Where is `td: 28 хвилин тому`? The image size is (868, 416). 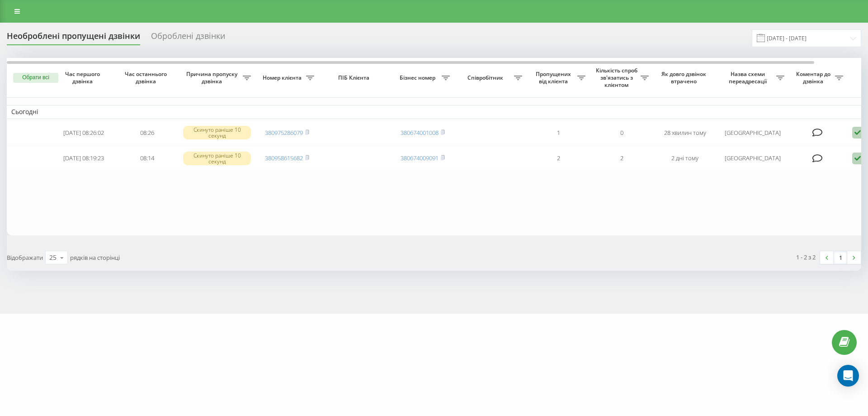 td: 28 хвилин тому is located at coordinates (685, 133).